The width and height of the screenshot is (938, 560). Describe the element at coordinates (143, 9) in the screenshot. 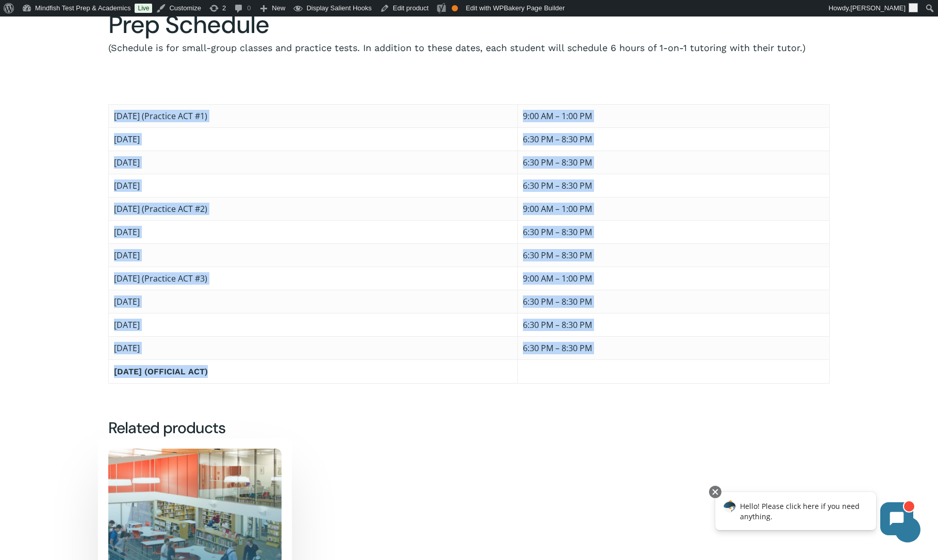

I see `a: Live` at that location.